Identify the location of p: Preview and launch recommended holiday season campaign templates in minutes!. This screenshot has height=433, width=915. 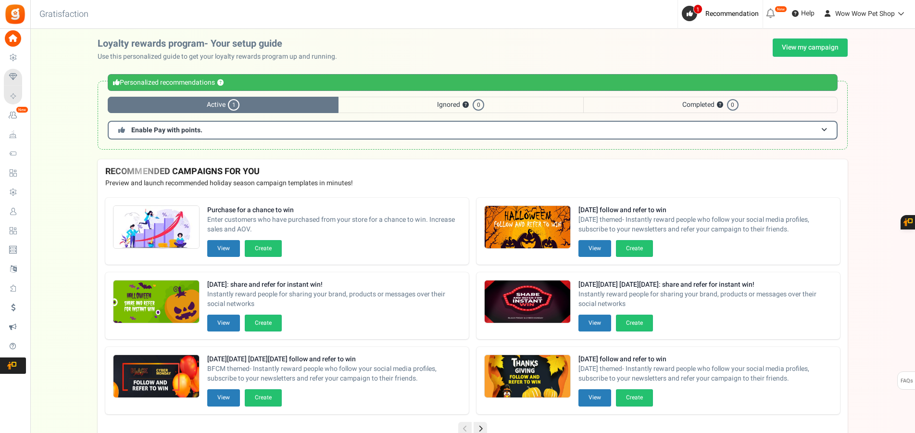
(473, 183).